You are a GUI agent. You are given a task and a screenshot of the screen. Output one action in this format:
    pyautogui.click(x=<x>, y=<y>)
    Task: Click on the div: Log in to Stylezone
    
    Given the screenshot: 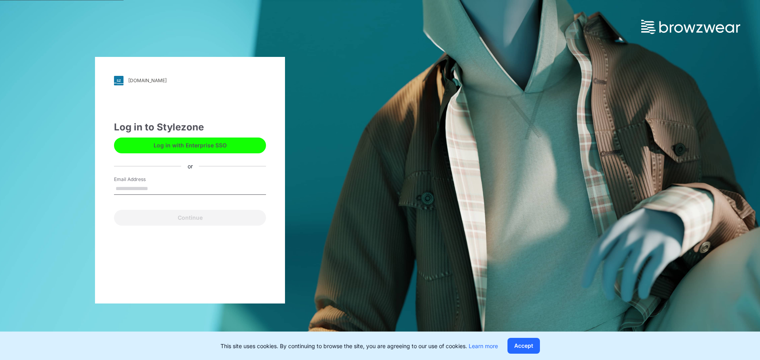 What is the action you would take?
    pyautogui.click(x=190, y=127)
    